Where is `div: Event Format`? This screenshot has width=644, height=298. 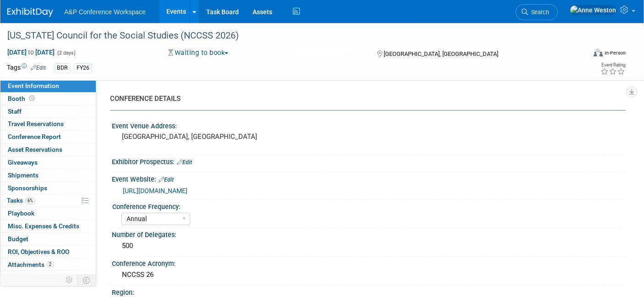
div: Event Format is located at coordinates (580, 54).